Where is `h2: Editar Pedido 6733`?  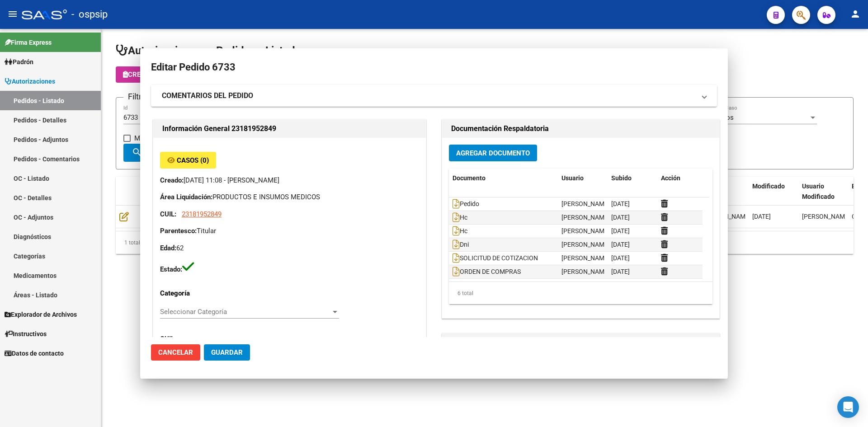
h2: Editar Pedido 6733 is located at coordinates (434, 68).